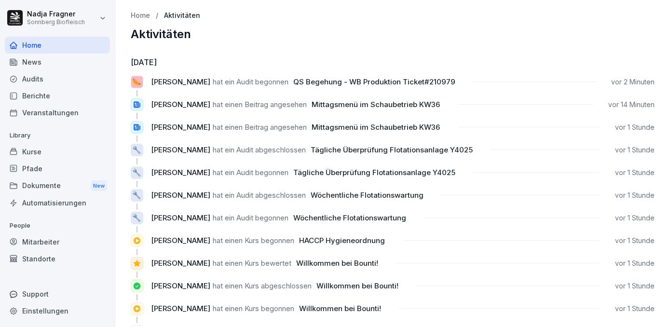 This screenshot has height=327, width=670. Describe the element at coordinates (57, 136) in the screenshot. I see `p: Library` at that location.